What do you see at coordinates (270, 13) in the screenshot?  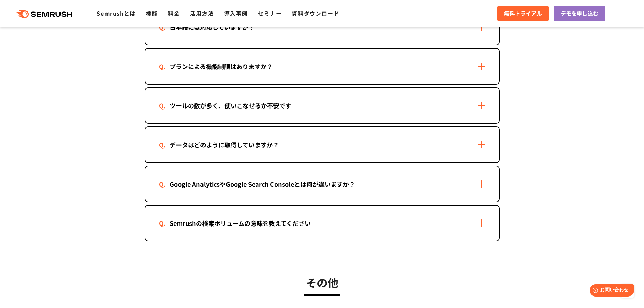 I see `a: セミナー` at bounding box center [270, 13].